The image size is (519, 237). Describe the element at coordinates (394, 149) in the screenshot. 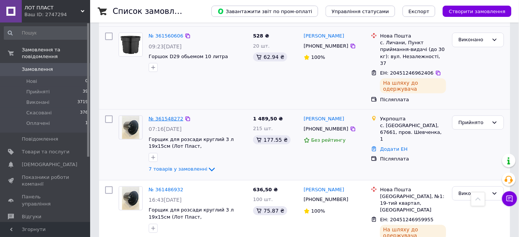

I see `a: Додати ЕН` at that location.